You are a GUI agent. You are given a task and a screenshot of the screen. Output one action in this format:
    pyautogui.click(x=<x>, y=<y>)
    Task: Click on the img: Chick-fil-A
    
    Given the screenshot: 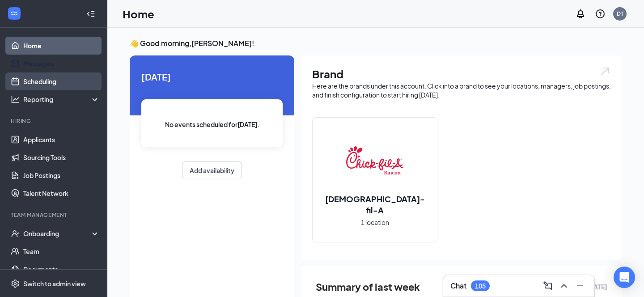 What is the action you would take?
    pyautogui.click(x=375, y=161)
    